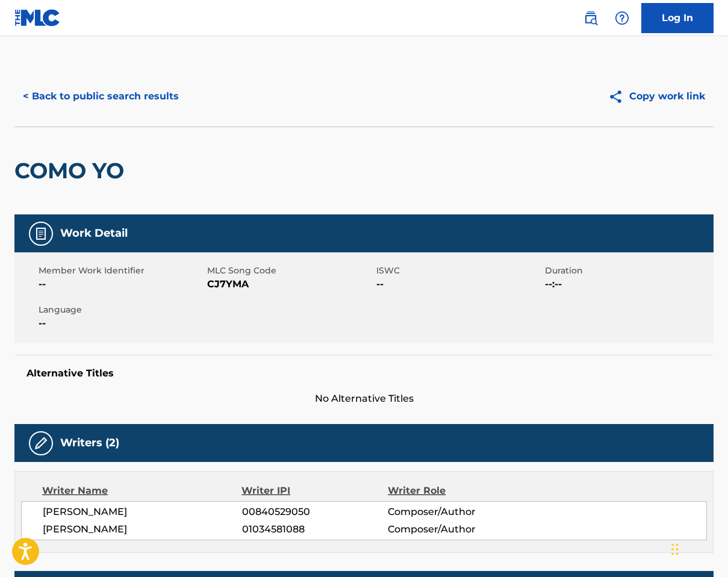  I want to click on img: Writers, so click(41, 443).